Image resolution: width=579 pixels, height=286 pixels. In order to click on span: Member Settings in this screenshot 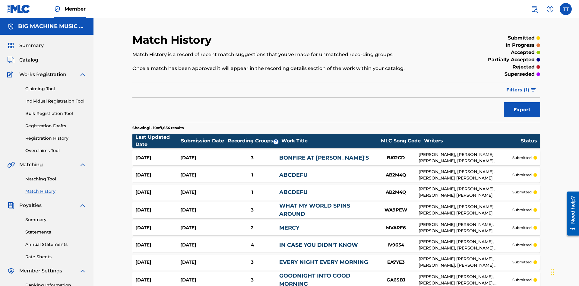, I will do `click(41, 271)`.